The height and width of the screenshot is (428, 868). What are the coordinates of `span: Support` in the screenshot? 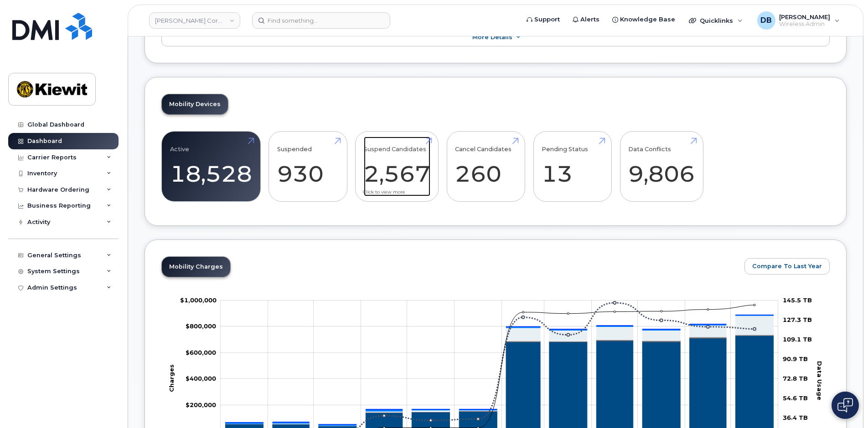 It's located at (547, 20).